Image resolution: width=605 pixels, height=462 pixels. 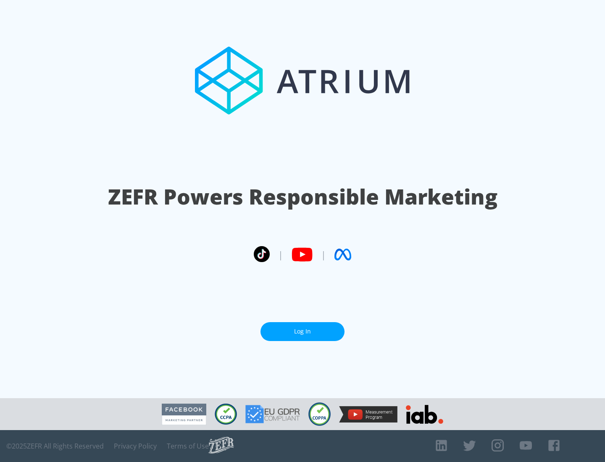 What do you see at coordinates (55, 446) in the screenshot?
I see `span: © 2025 ZEFR All Rights Reserved` at bounding box center [55, 446].